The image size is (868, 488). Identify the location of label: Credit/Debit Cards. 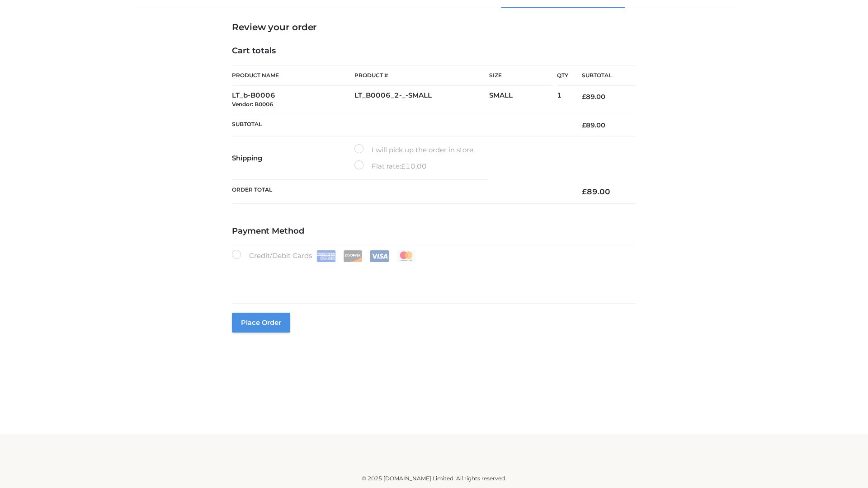
(324, 256).